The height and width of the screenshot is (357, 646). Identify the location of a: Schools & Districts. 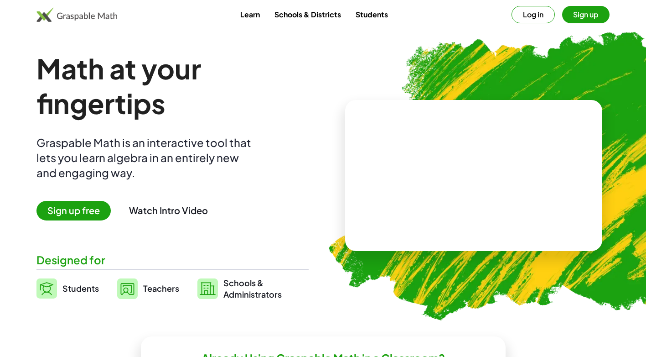
(308, 14).